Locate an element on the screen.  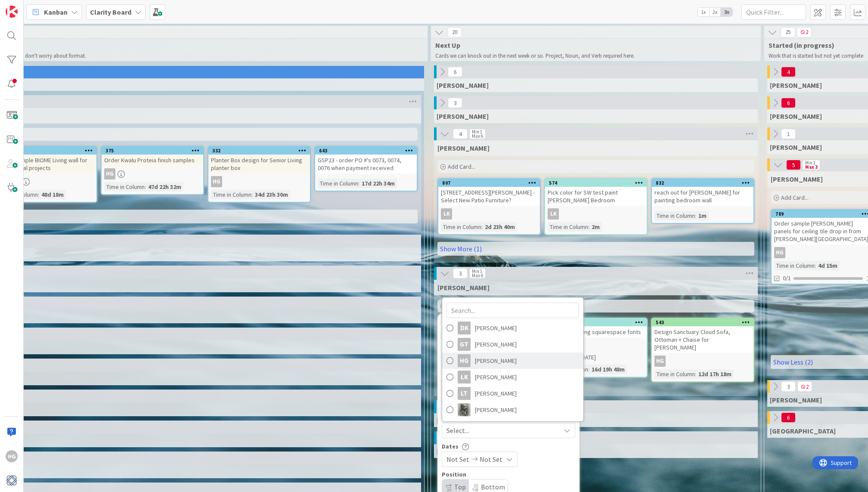
span: Philip is located at coordinates (795, 400).